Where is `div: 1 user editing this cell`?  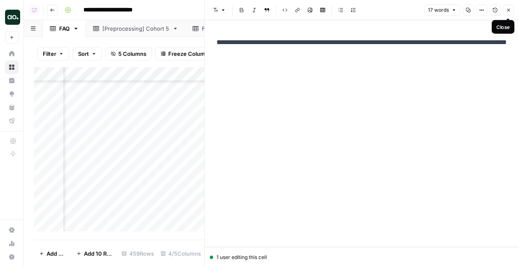
div: 1 user editing this cell is located at coordinates (362, 257).